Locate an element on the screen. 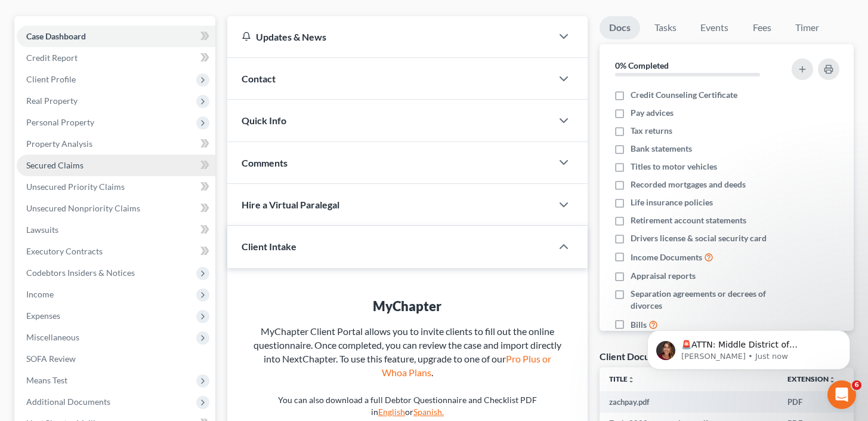 This screenshot has width=868, height=421. span: Credit Counseling Certificate is located at coordinates (684, 95).